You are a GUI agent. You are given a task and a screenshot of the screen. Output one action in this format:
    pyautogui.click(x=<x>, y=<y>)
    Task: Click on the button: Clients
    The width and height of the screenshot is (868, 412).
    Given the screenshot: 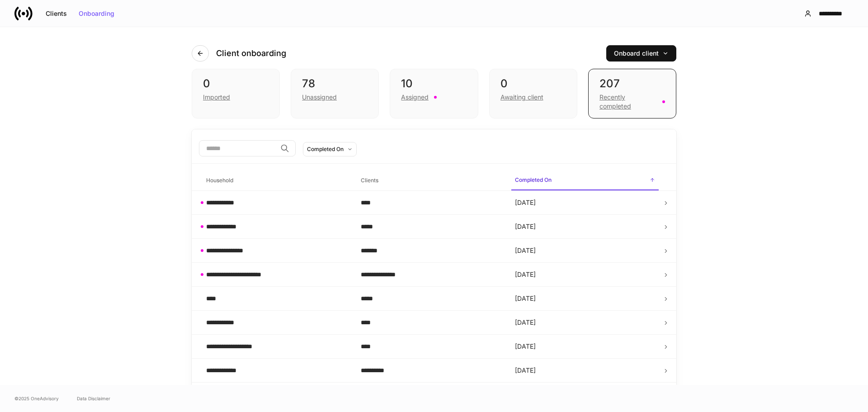 What is the action you would take?
    pyautogui.click(x=56, y=14)
    